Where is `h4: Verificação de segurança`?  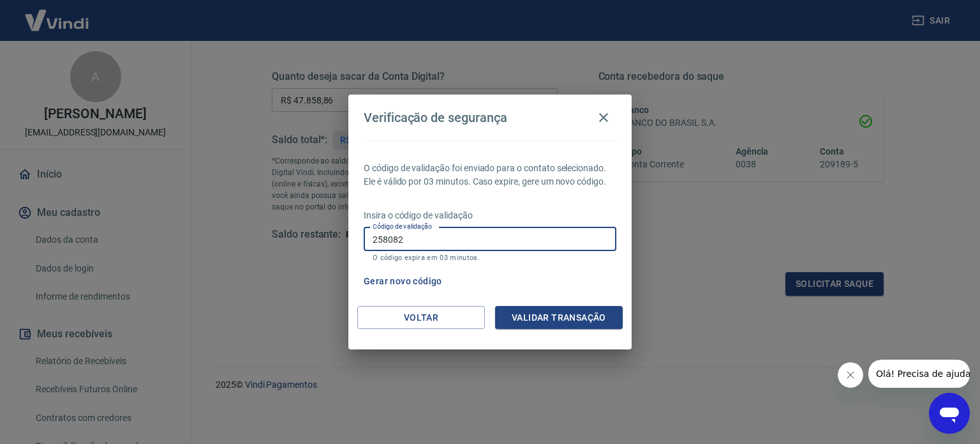
h4: Verificação de segurança is located at coordinates (435, 117).